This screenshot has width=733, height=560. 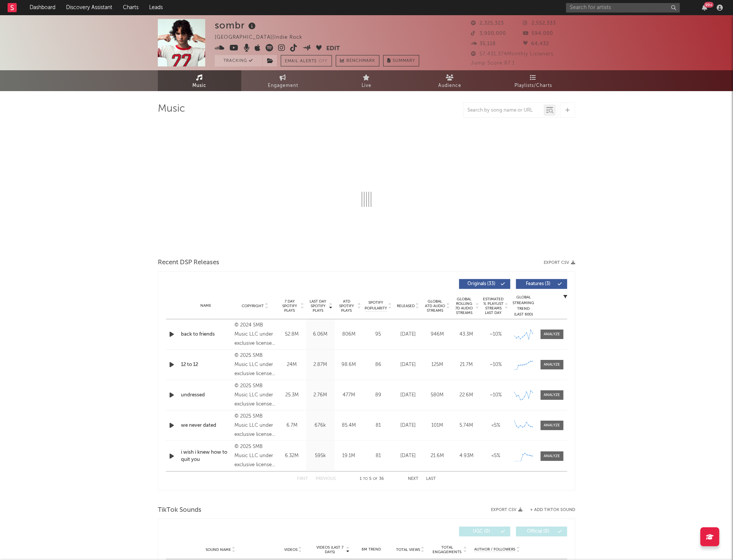 I want to click on span: Features ( 3 ), so click(x=538, y=284).